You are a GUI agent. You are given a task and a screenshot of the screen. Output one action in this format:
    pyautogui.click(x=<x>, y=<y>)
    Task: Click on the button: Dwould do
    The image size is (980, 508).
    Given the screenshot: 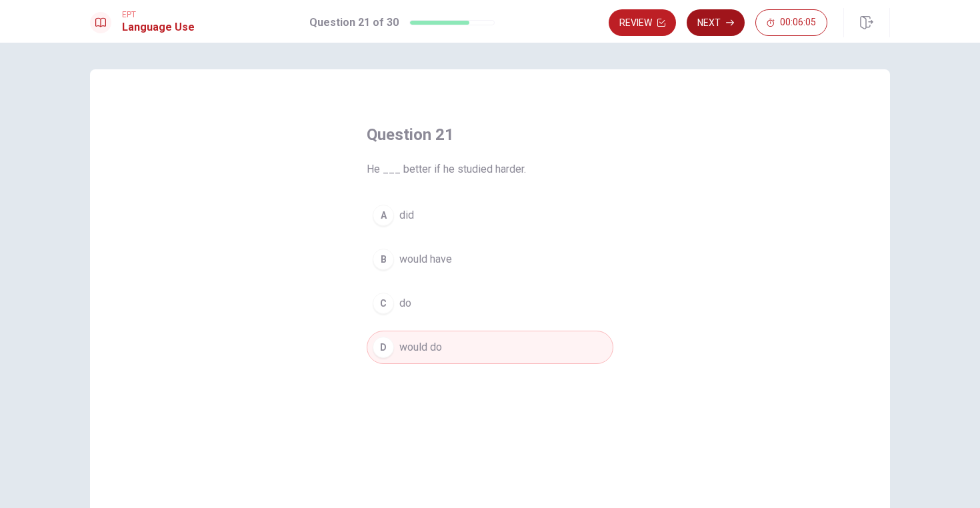 What is the action you would take?
    pyautogui.click(x=490, y=347)
    